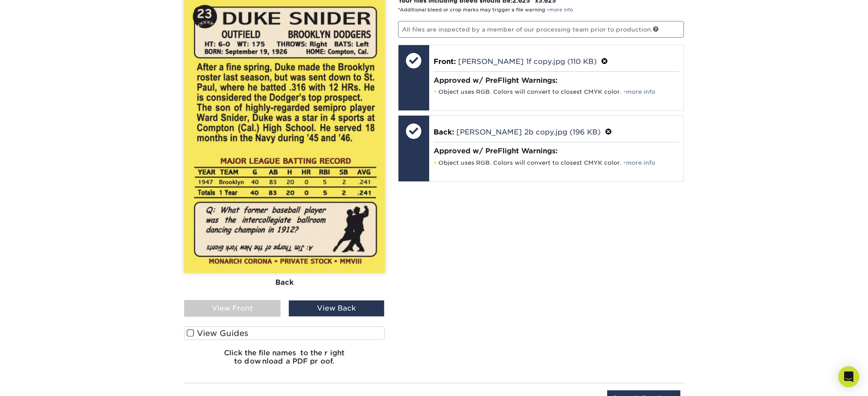  Describe the element at coordinates (337, 308) in the screenshot. I see `div: View Back` at that location.